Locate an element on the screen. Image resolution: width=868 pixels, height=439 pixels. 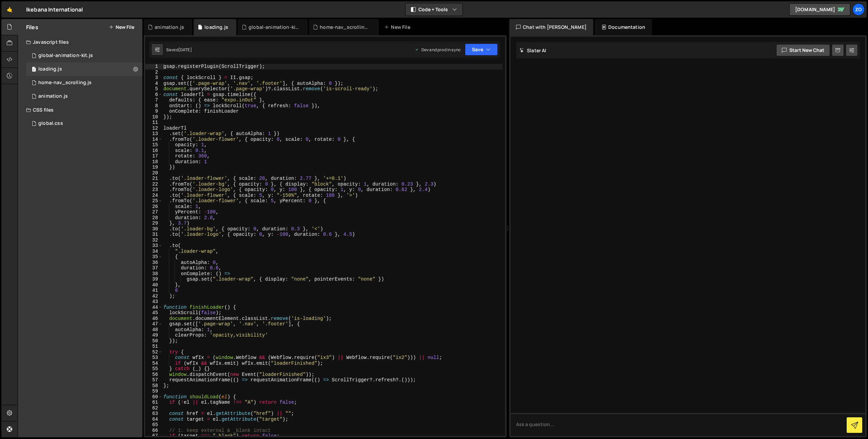
div: 14 is located at coordinates (154, 139).